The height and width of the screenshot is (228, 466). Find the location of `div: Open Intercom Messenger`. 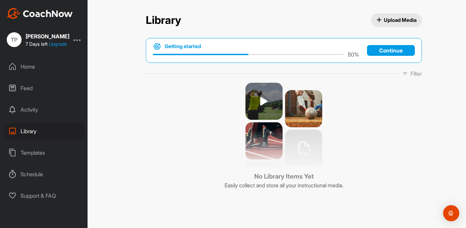

div: Open Intercom Messenger is located at coordinates (451, 214).